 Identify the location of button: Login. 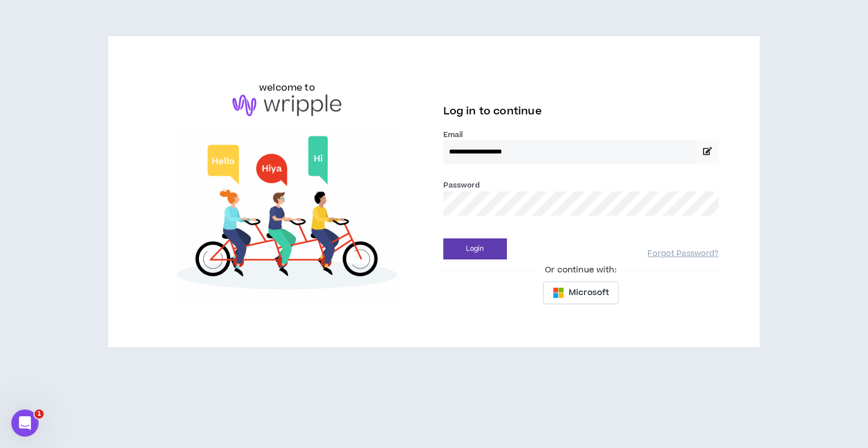
(475, 249).